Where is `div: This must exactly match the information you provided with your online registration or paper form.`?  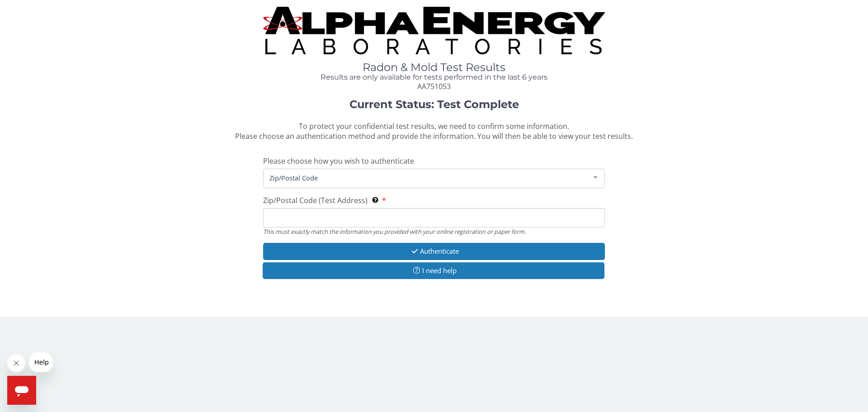
div: This must exactly match the information you provided with your online registration or paper form. is located at coordinates (434, 231).